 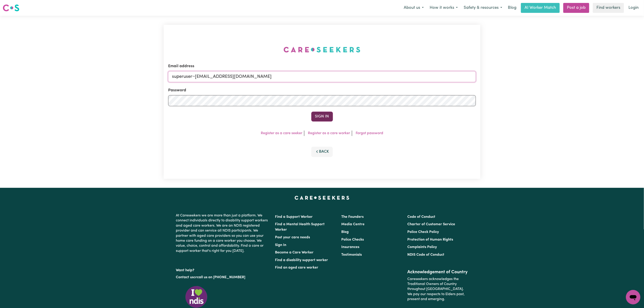 What do you see at coordinates (353, 225) in the screenshot?
I see `a: Media Centre` at bounding box center [353, 225].